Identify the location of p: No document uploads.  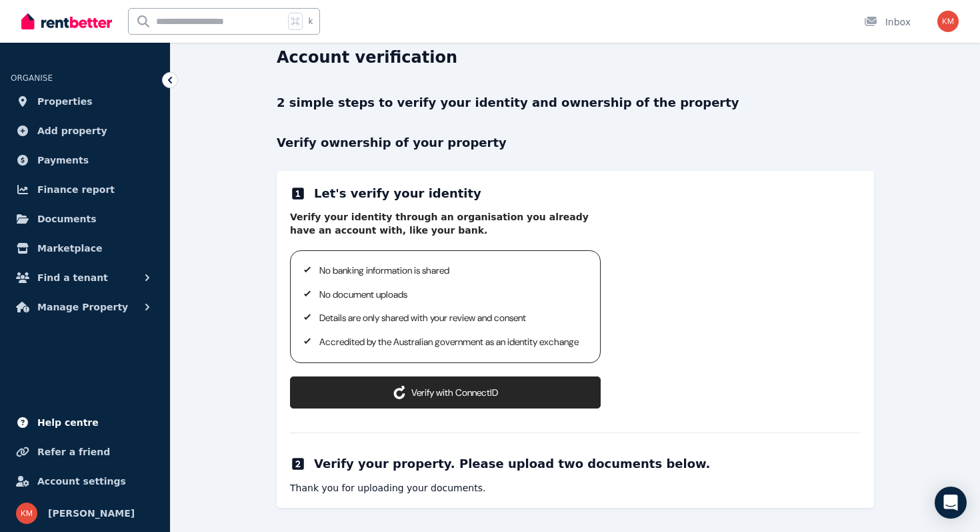
(452, 295).